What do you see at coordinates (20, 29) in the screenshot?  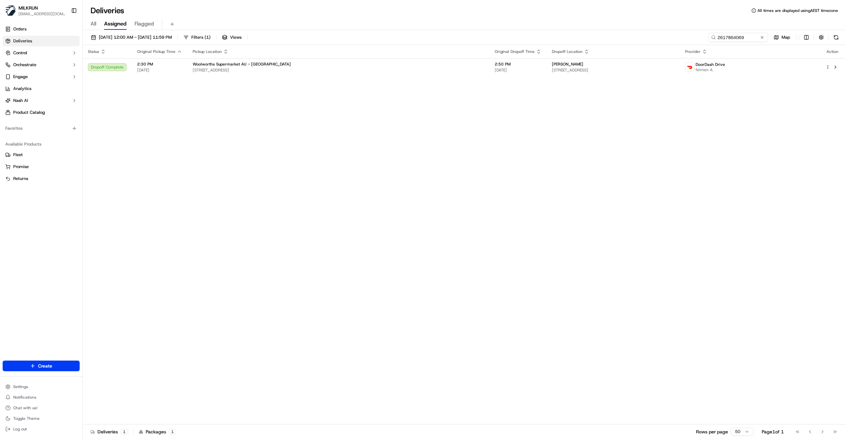 I see `span: Orders` at bounding box center [20, 29].